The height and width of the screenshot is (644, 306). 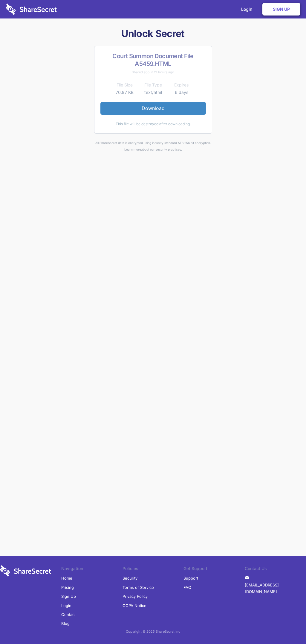 I want to click on th: Expires, so click(x=182, y=85).